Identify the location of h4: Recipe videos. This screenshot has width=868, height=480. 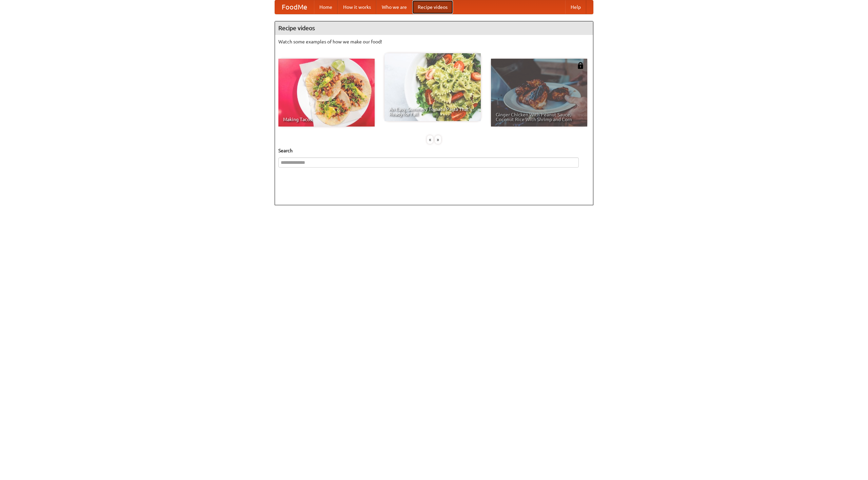
(434, 28).